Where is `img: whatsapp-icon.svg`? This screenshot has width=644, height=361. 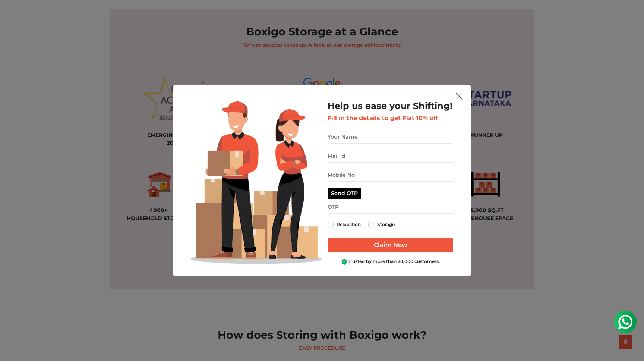
img: whatsapp-icon.svg is located at coordinates (15, 15).